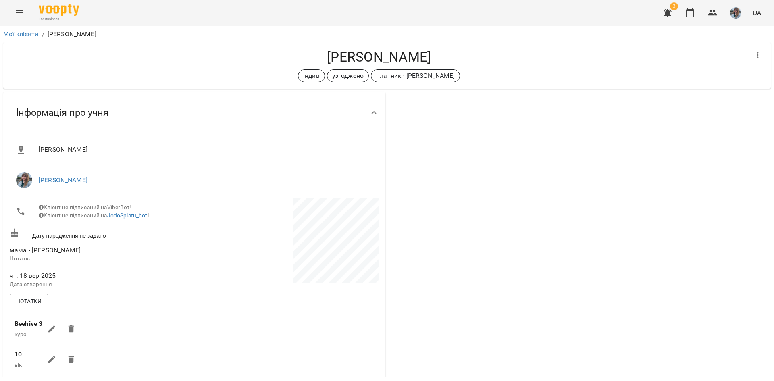 The width and height of the screenshot is (774, 381). What do you see at coordinates (101, 259) in the screenshot?
I see `p: Нотатка` at bounding box center [101, 259].